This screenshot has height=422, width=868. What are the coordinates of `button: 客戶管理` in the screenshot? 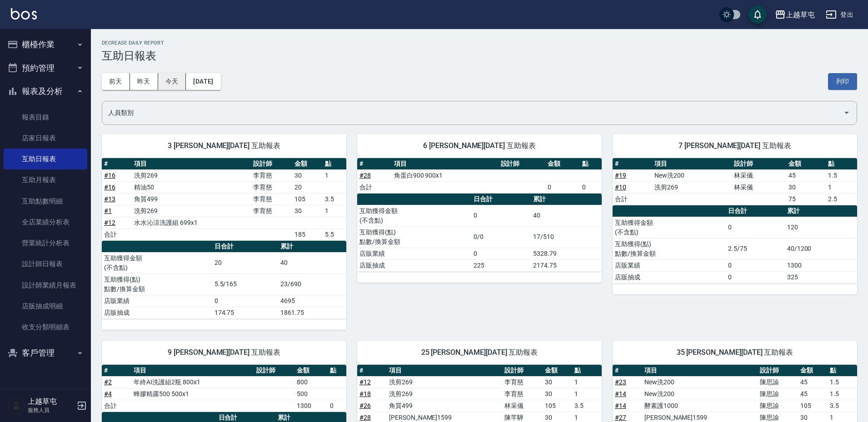 It's located at (45, 353).